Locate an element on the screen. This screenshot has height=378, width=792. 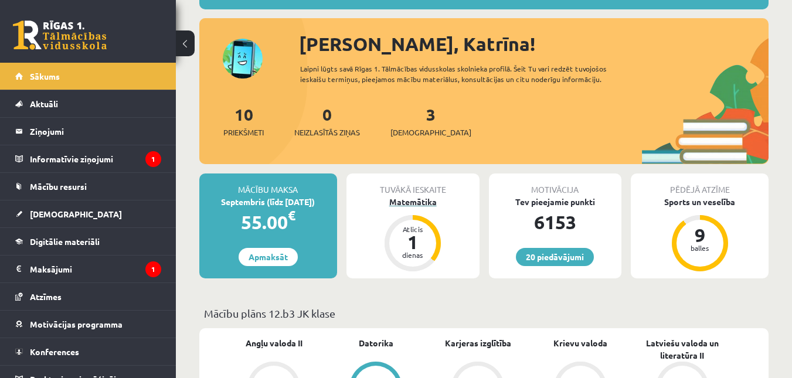
a: Matemātika Atlicis 1 dienas is located at coordinates (413, 235).